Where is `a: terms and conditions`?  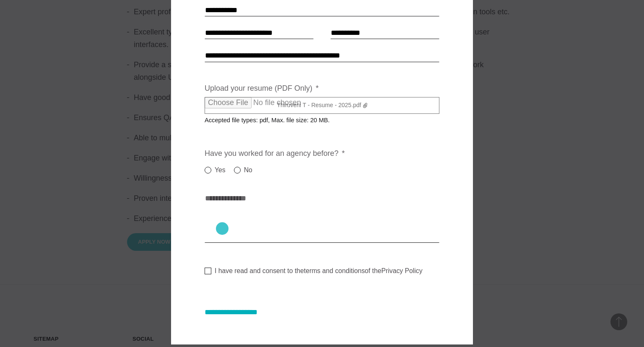
a: terms and conditions is located at coordinates (334, 270).